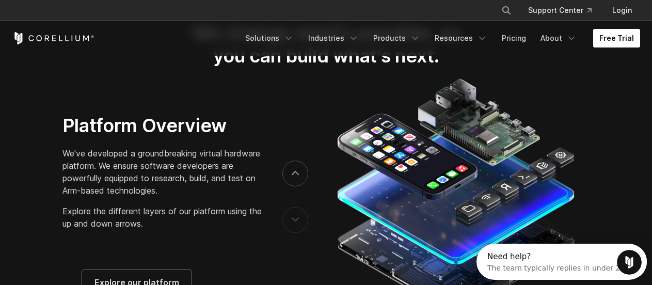 The width and height of the screenshot is (652, 285). What do you see at coordinates (53, 38) in the screenshot?
I see `a: Corellium Home` at bounding box center [53, 38].